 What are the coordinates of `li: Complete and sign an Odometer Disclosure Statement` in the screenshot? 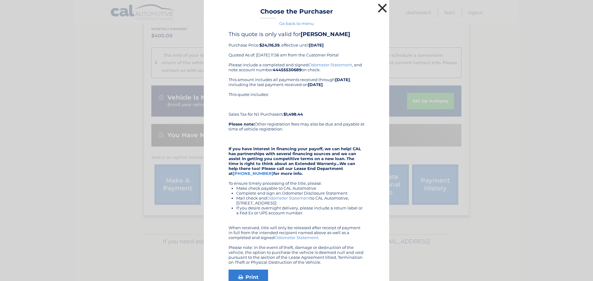 It's located at (300, 193).